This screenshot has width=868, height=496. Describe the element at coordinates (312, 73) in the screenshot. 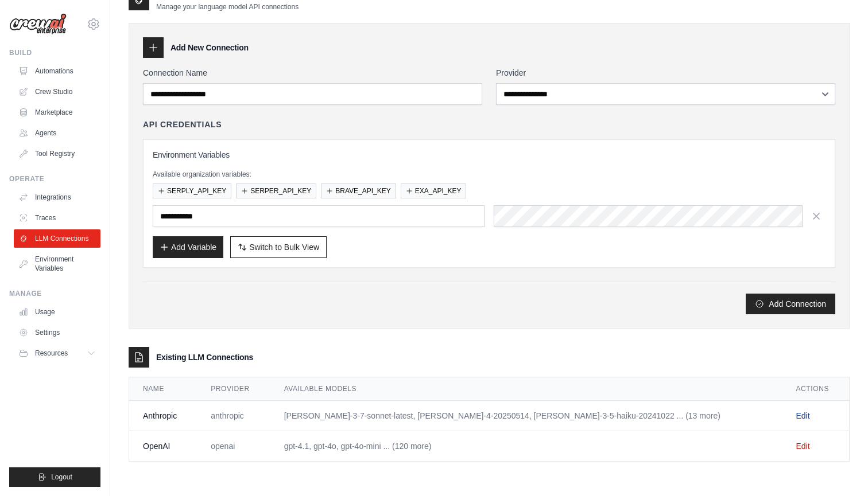

I see `label: Connection Name` at that location.